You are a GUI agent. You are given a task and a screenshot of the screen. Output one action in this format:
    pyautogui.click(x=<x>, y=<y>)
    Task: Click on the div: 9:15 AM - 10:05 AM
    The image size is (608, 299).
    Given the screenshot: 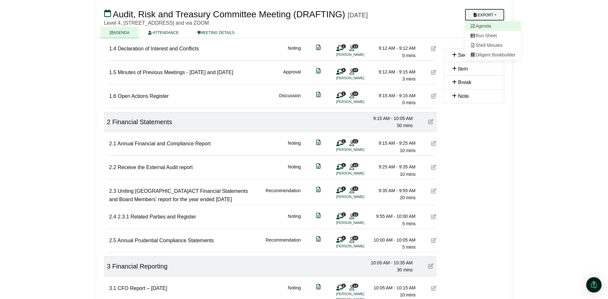 What is the action you would take?
    pyautogui.click(x=390, y=118)
    